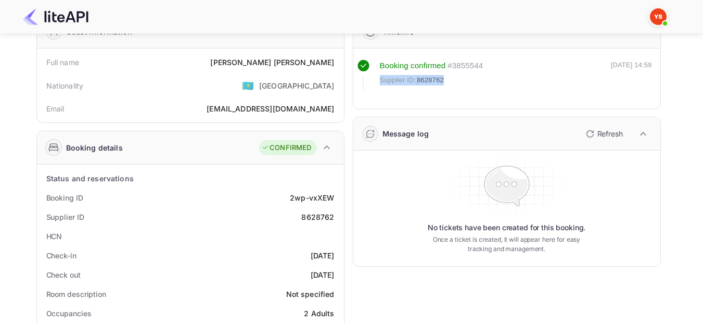 This screenshot has height=323, width=703. Describe the element at coordinates (310, 294) in the screenshot. I see `div: Not specified` at that location.